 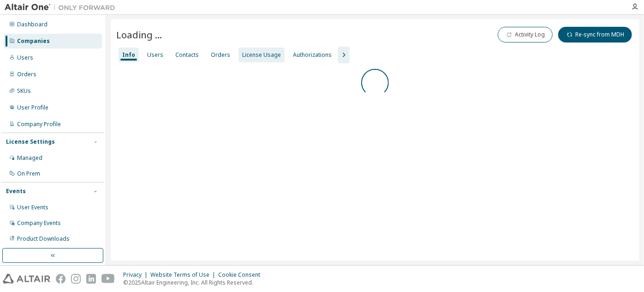 What do you see at coordinates (39, 124) in the screenshot?
I see `div: Company Profile` at bounding box center [39, 124].